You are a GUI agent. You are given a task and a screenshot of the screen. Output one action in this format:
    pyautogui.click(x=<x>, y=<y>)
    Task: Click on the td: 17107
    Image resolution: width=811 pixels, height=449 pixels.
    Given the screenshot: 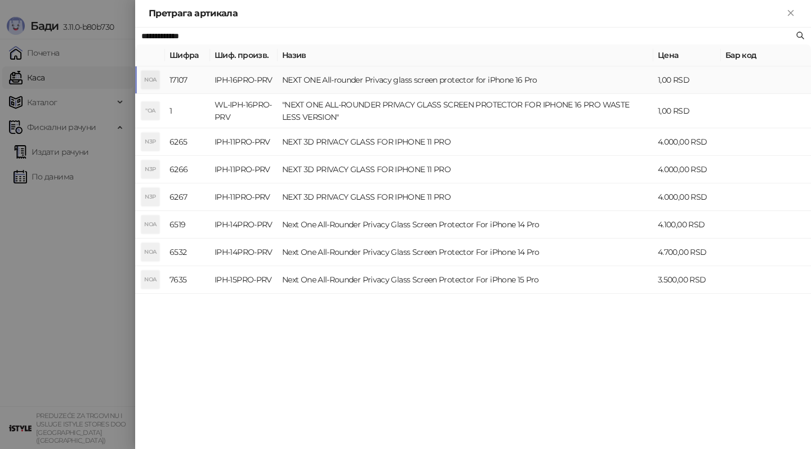 What is the action you would take?
    pyautogui.click(x=187, y=80)
    